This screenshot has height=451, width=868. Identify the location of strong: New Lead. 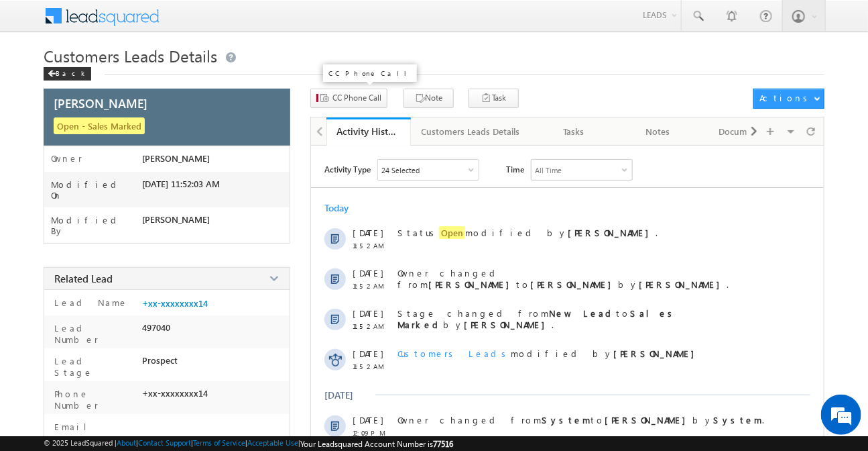
(582, 313).